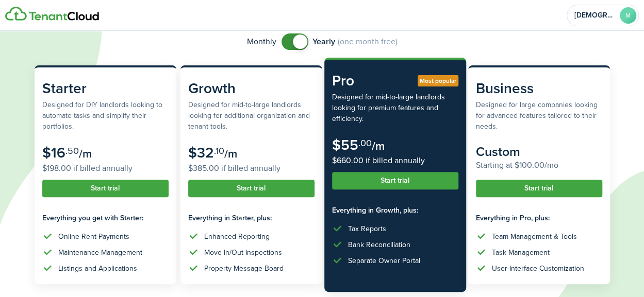  Describe the element at coordinates (105, 115) in the screenshot. I see `subscription-pricing-card-description: Designed for DIY landlords looking to automate tasks and simplify their portfolios.` at that location.